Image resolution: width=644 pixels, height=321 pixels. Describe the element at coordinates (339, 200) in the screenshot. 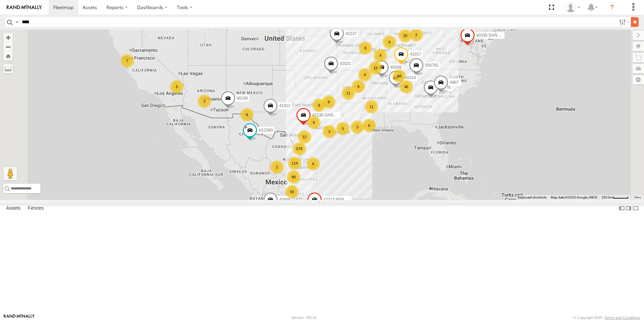

I see `span: 42313 PERDIDO` at that location.